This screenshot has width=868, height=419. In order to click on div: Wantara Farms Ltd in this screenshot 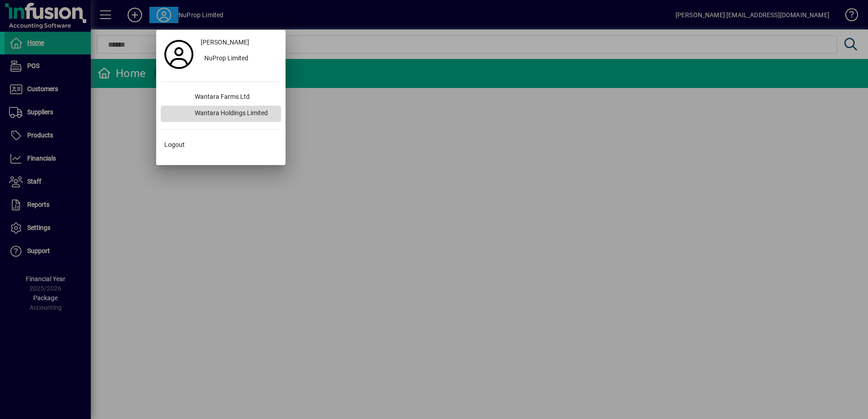, I will do `click(234, 98)`.